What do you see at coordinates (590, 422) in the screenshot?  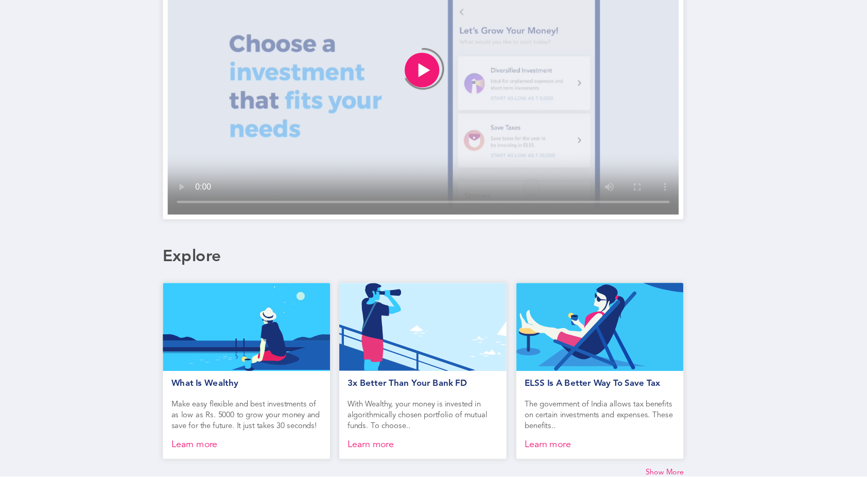 I see `p: The government of India allows tax benefits on certain investments and expenses. These benefits..` at bounding box center [590, 422].